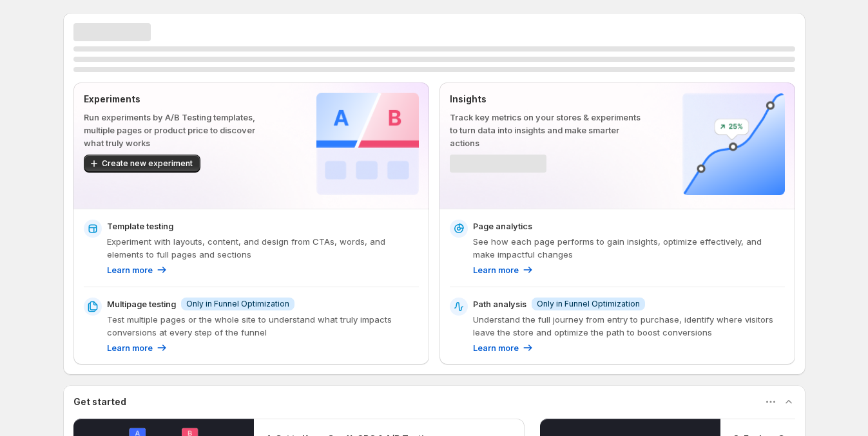 The image size is (868, 436). What do you see at coordinates (147, 163) in the screenshot?
I see `span: Create new experiment` at bounding box center [147, 163].